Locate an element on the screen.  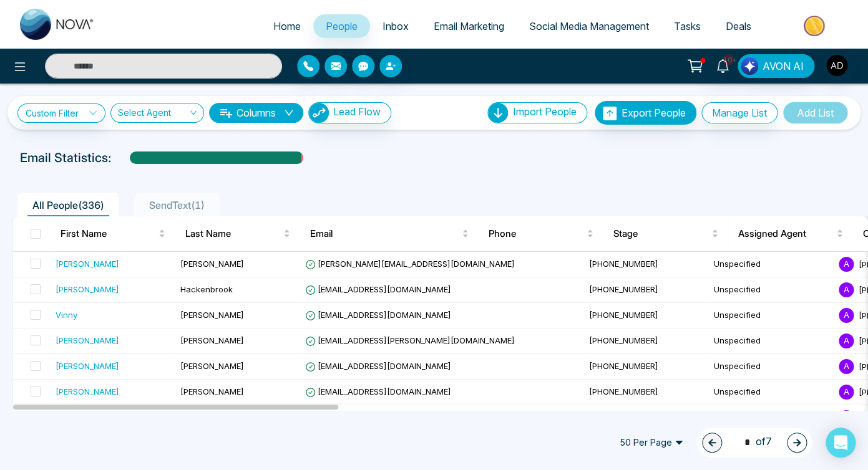
th: Stage is located at coordinates (666, 234).